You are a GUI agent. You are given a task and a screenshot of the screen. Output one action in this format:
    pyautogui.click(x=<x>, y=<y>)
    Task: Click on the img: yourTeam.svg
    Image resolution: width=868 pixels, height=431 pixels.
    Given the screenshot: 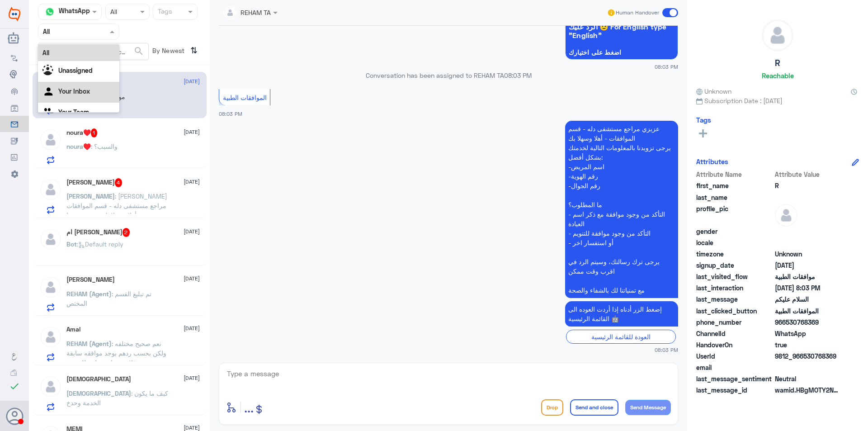 What is the action you would take?
    pyautogui.click(x=49, y=113)
    